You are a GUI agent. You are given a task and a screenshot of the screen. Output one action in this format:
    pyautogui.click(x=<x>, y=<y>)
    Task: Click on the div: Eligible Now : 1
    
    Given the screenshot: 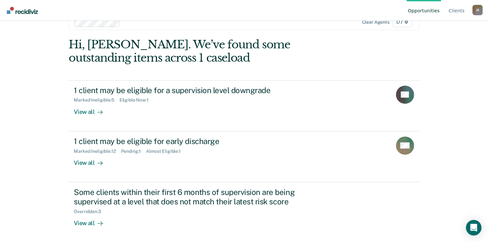 What is the action you would take?
    pyautogui.click(x=137, y=100)
    